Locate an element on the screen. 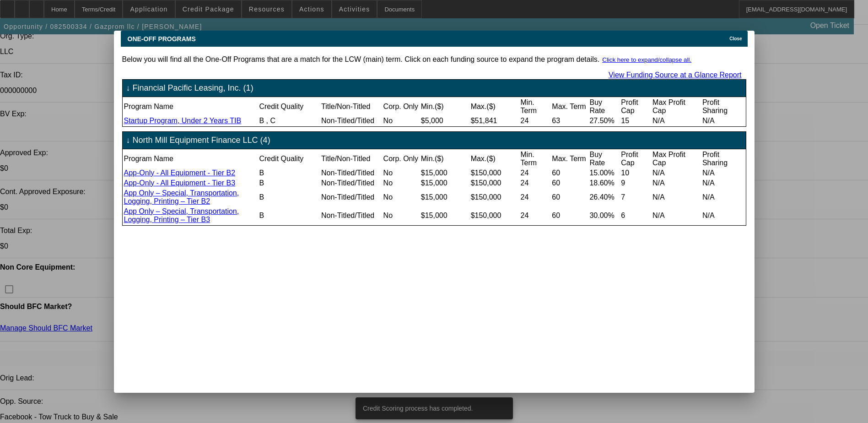 The width and height of the screenshot is (868, 423). td: 30.00% is located at coordinates (604, 216).